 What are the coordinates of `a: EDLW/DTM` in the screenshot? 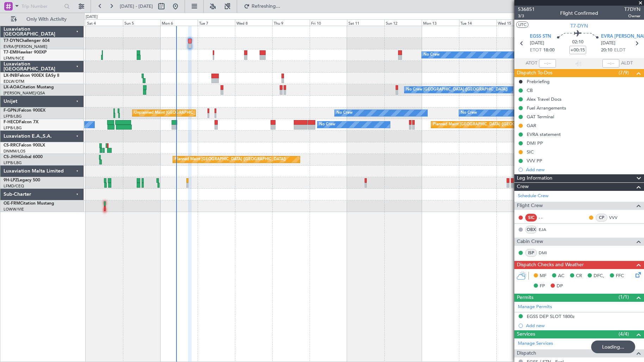 It's located at (14, 81).